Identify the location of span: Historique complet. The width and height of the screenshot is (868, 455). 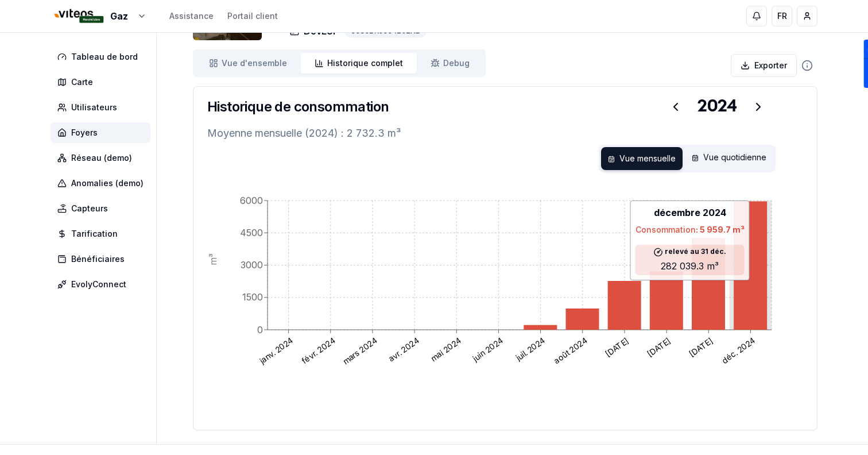
(365, 63).